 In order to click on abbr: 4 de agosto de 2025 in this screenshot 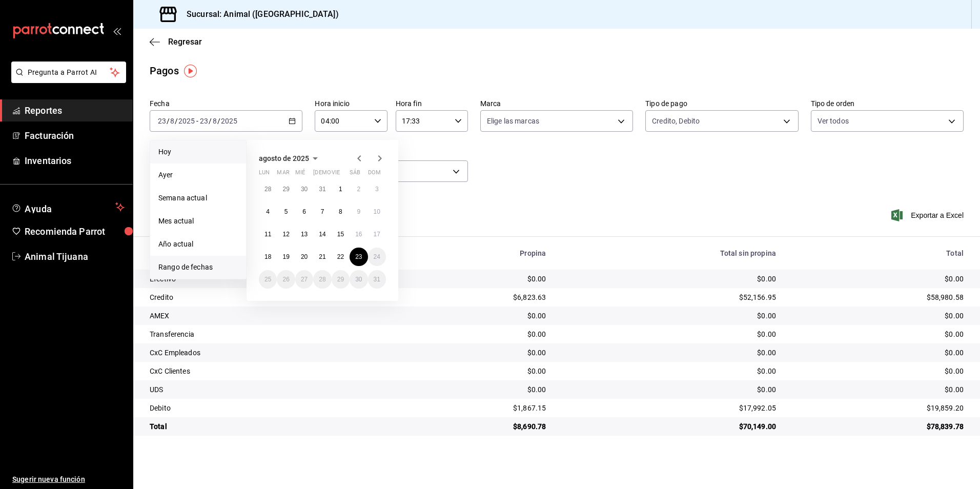, I will do `click(268, 211)`.